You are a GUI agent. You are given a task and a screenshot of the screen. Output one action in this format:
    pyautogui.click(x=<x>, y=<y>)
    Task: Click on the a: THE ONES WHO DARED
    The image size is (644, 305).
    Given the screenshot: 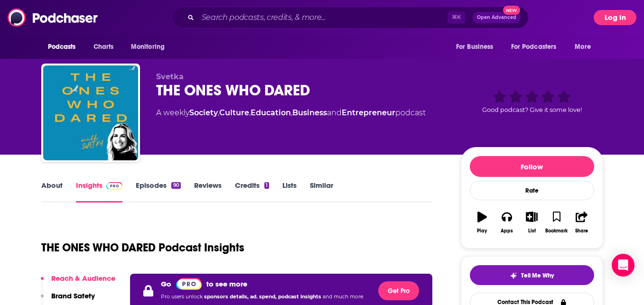 What is the action you would take?
    pyautogui.click(x=91, y=113)
    